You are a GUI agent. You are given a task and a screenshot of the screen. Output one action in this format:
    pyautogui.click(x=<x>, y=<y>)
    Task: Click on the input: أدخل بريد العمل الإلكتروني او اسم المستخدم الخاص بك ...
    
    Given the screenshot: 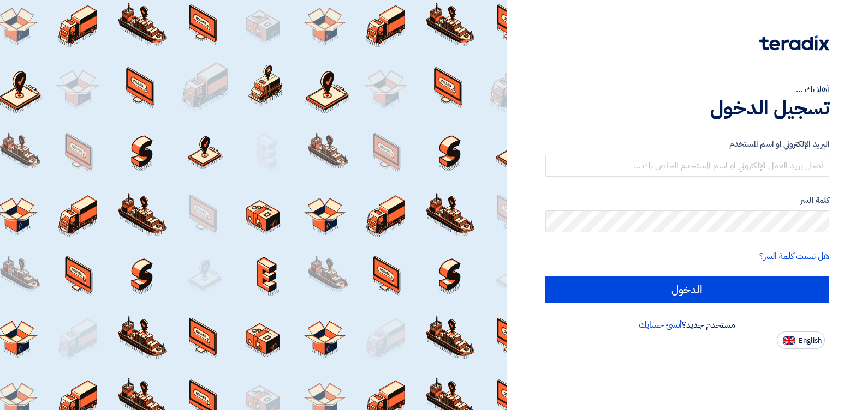 What is the action you would take?
    pyautogui.click(x=687, y=166)
    